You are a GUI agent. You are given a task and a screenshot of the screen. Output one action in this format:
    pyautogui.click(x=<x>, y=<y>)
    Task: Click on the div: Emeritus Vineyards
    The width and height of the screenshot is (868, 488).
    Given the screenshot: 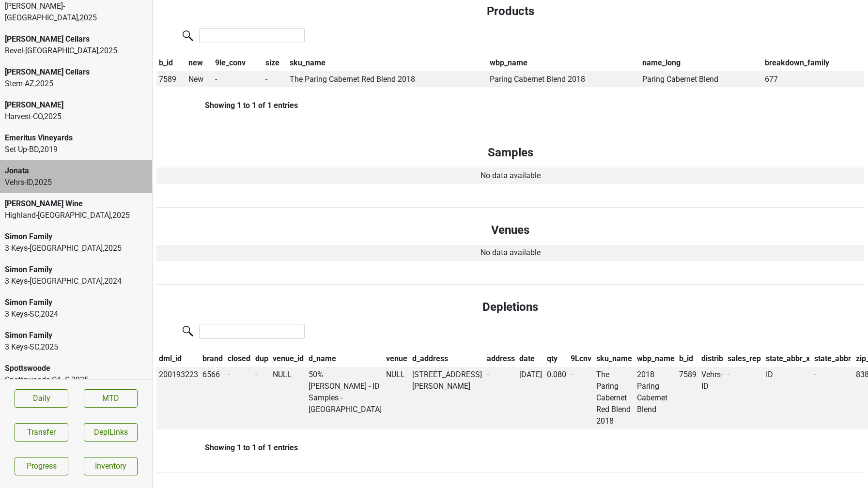 What is the action you would take?
    pyautogui.click(x=76, y=138)
    